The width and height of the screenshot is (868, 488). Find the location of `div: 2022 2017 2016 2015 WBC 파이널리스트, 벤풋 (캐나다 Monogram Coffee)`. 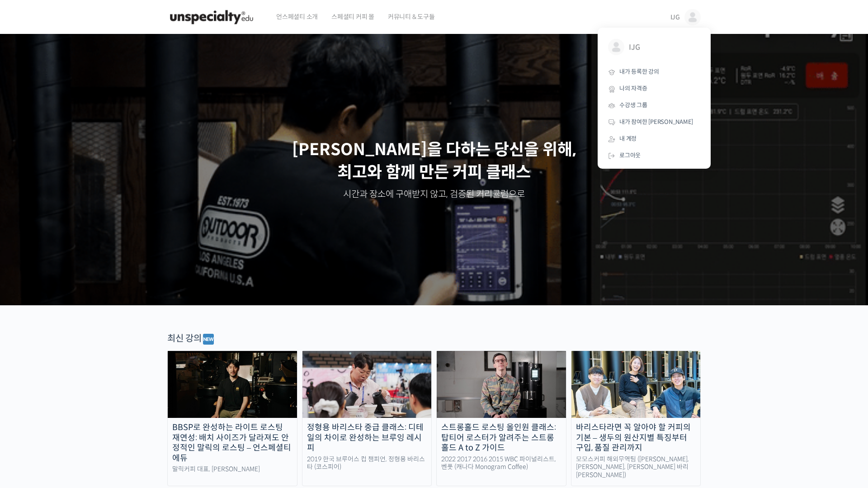

div: 2022 2017 2016 2015 WBC 파이널리스트, 벤풋 (캐나다 Monogram Coffee) is located at coordinates (501, 463).